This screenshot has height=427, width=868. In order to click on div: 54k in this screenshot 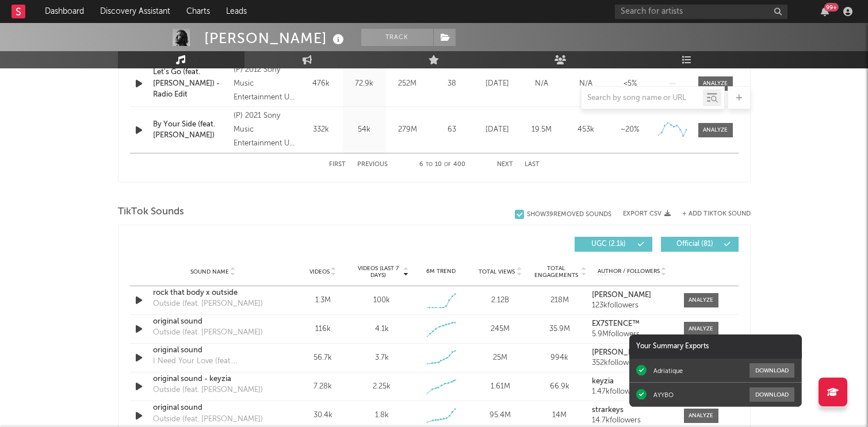, I will do `click(364, 130)`.